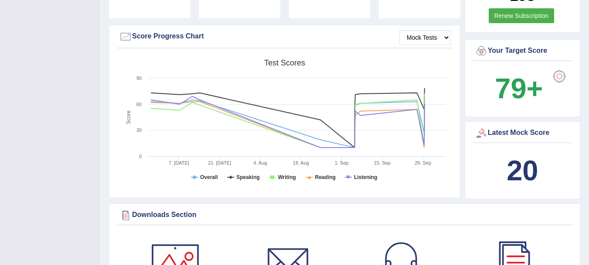 Image resolution: width=589 pixels, height=265 pixels. I want to click on div: Score Progress Chart, so click(285, 37).